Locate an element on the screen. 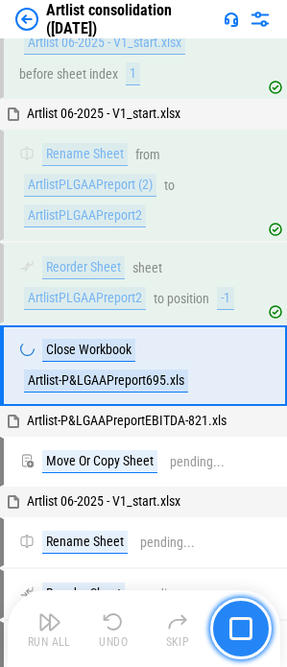  img: Main button is located at coordinates (241, 628).